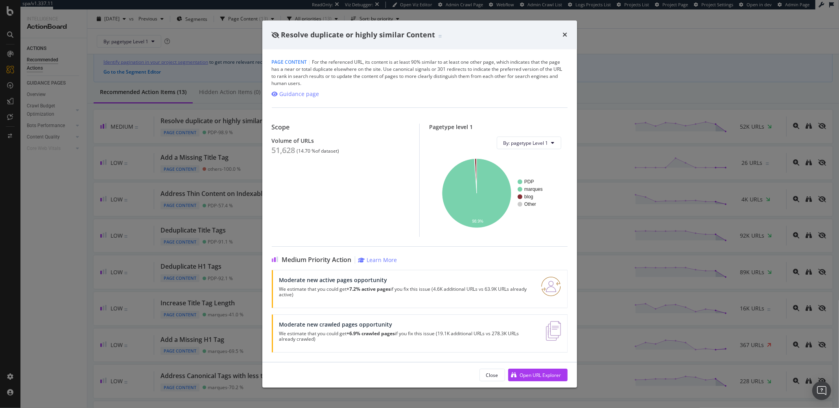  What do you see at coordinates (358, 35) in the screenshot?
I see `span: Resolve duplicate or highly similar Content` at bounding box center [358, 35].